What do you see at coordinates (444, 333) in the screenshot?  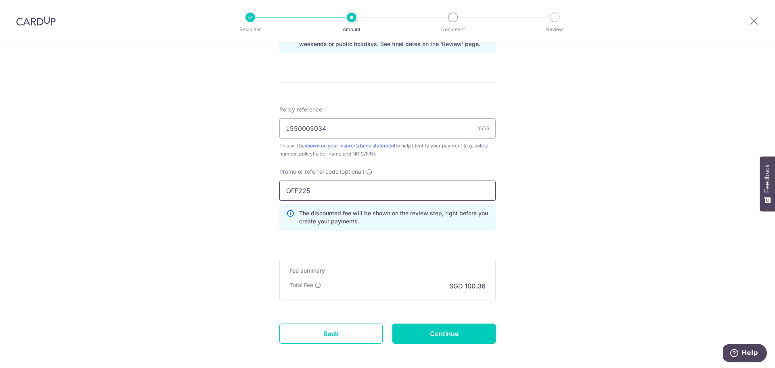 I see `input: Continue` at bounding box center [444, 333].